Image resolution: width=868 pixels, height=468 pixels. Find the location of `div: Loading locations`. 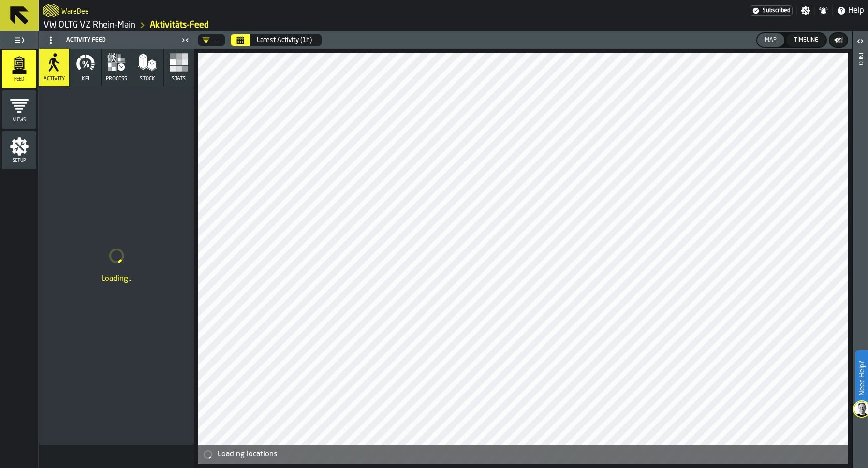

div: Loading locations is located at coordinates (531, 455).